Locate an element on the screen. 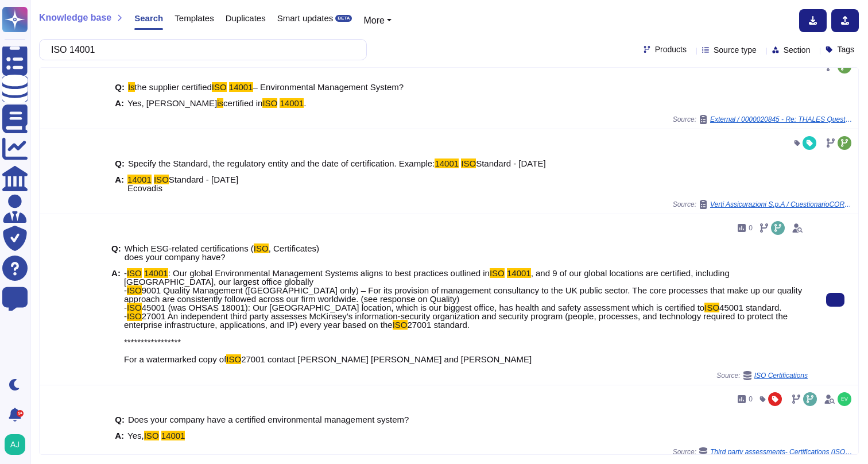 Image resolution: width=868 pixels, height=464 pixels. span: Knowledge base is located at coordinates (76, 18).